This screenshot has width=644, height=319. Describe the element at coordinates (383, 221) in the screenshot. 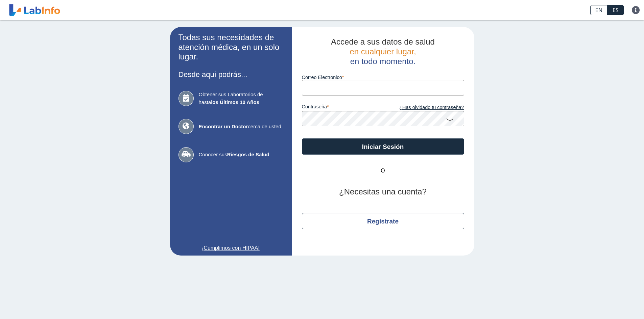

I see `button: Regístrate` at that location.